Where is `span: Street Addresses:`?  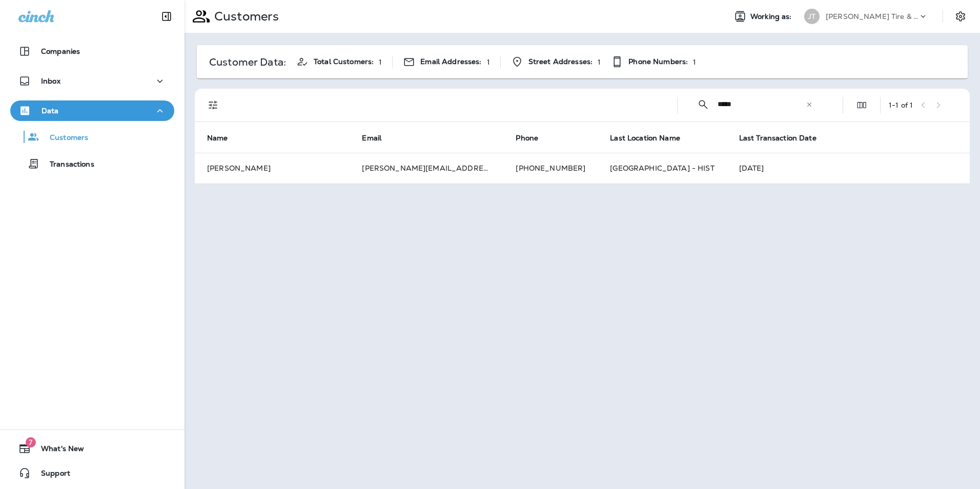
span: Street Addresses: is located at coordinates (561, 62).